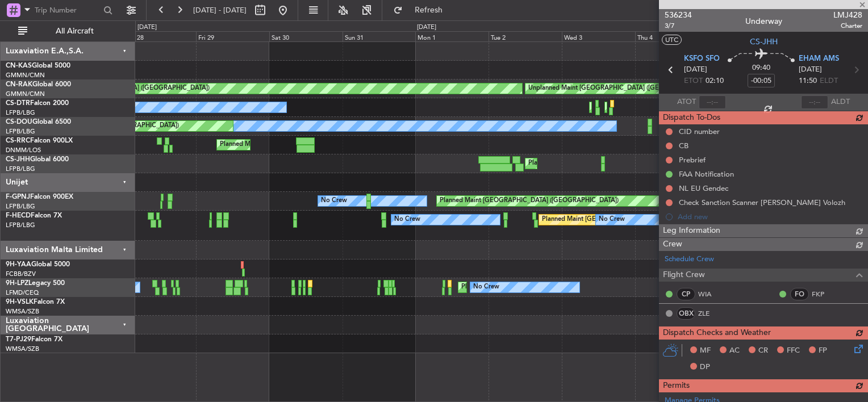 This screenshot has height=402, width=868. Describe the element at coordinates (34, 340) in the screenshot. I see `a: T7-PJ29Falcon 7X` at that location.